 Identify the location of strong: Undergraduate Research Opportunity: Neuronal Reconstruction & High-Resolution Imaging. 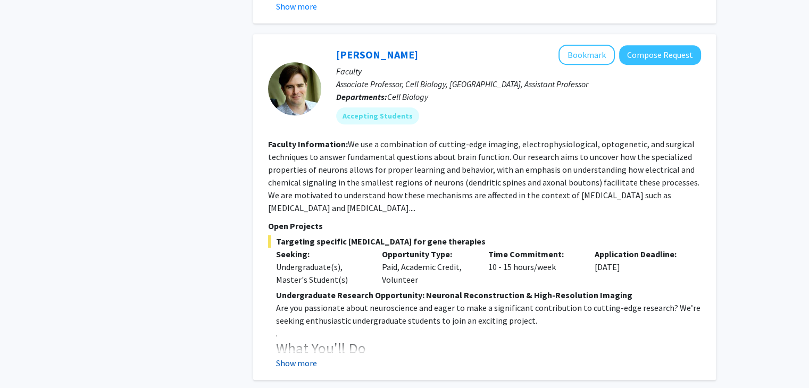
(454, 295).